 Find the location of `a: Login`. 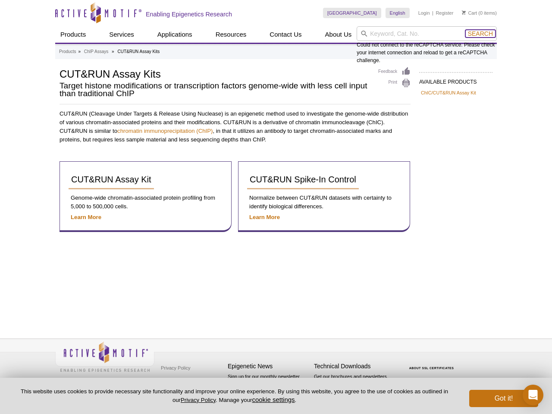

a: Login is located at coordinates (424, 13).